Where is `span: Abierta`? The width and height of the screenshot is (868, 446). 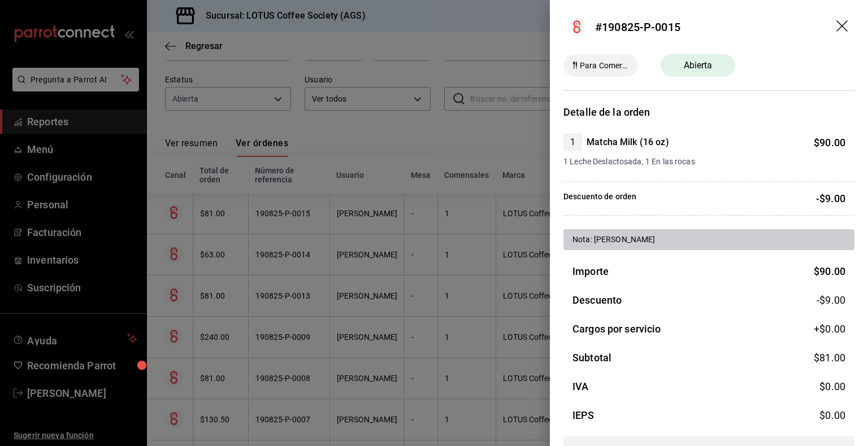
span: Abierta is located at coordinates (698, 66).